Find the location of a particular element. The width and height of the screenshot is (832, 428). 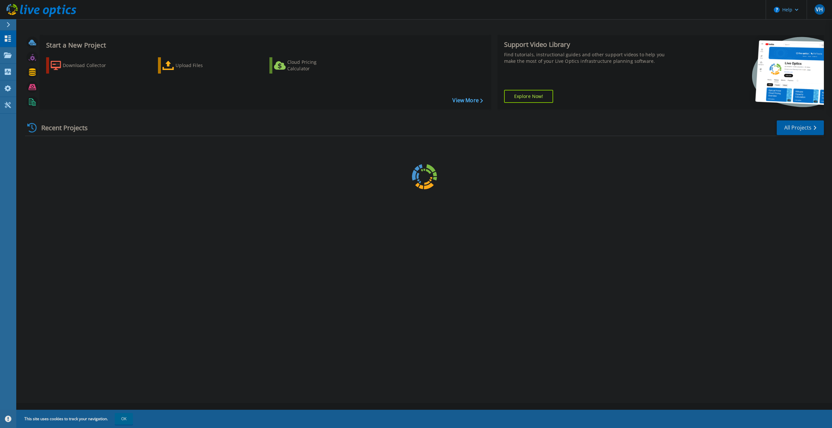

span: VH is located at coordinates (820, 9).